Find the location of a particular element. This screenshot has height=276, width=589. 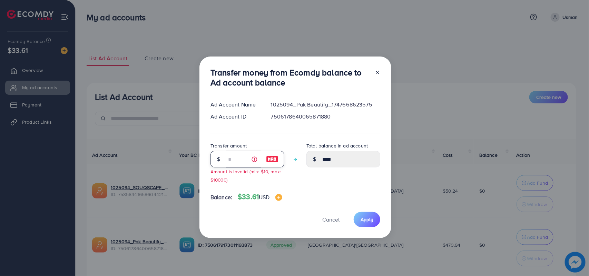

label: Total balance in ad account is located at coordinates (337, 146).